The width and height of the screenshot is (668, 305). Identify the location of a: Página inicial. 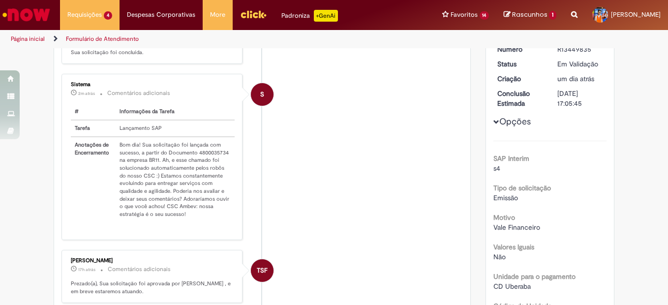
(28, 39).